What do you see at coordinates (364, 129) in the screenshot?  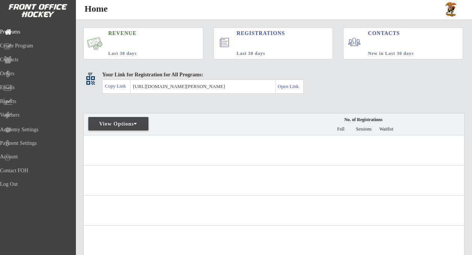 I see `div: Sessions` at bounding box center [364, 129].